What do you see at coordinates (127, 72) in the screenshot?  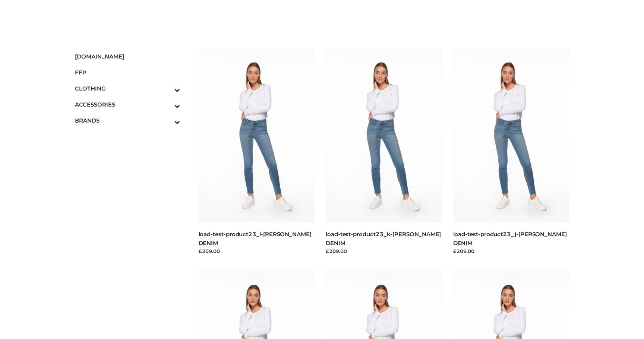 I see `span: FFP` at bounding box center [127, 72].